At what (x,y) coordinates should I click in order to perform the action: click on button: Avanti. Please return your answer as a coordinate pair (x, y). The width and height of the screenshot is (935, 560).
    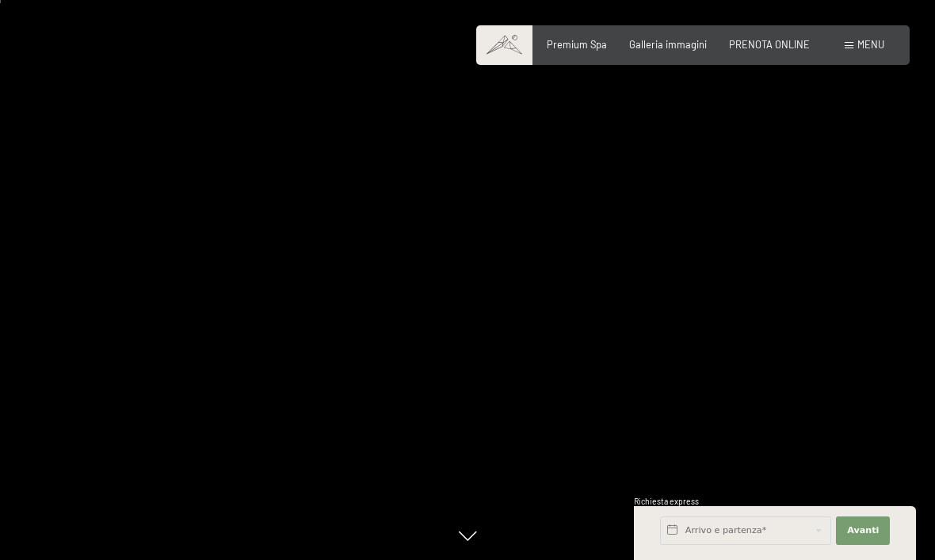
    Looking at the image, I should click on (863, 531).